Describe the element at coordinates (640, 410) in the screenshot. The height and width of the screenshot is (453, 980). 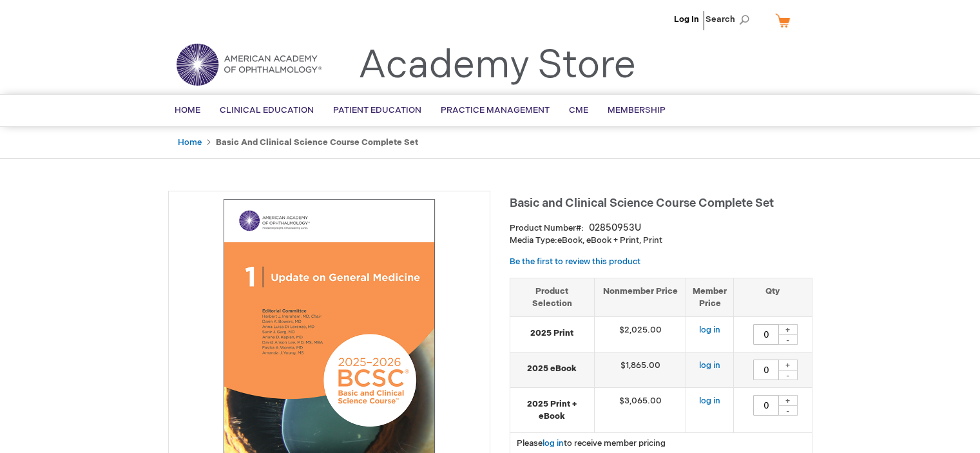
I see `td: $3,065.00` at that location.